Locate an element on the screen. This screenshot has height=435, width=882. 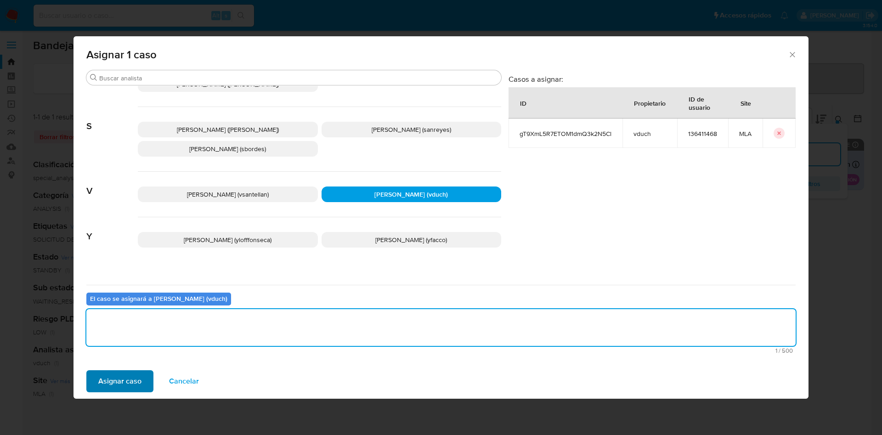
div: assign-modal is located at coordinates (441, 217).